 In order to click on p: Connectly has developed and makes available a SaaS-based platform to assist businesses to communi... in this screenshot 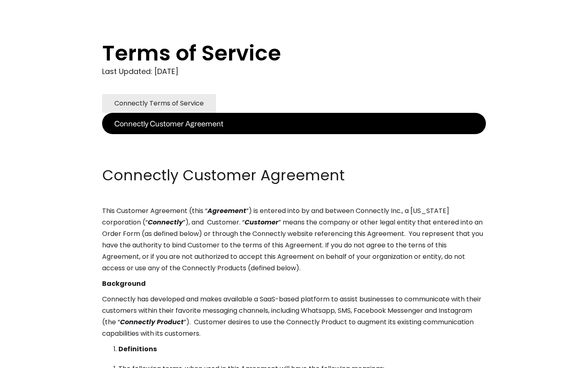, I will do `click(294, 317)`.